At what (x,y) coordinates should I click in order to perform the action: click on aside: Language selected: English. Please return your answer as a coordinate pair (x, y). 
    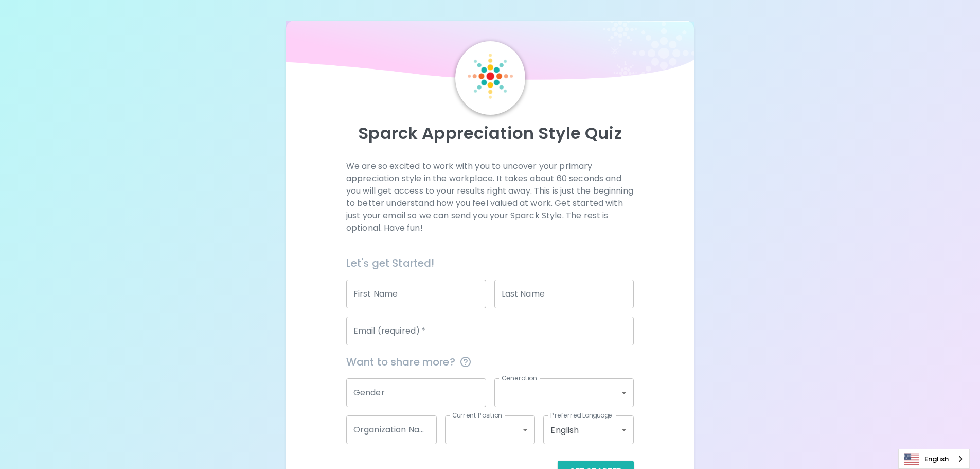
    Looking at the image, I should click on (934, 459).